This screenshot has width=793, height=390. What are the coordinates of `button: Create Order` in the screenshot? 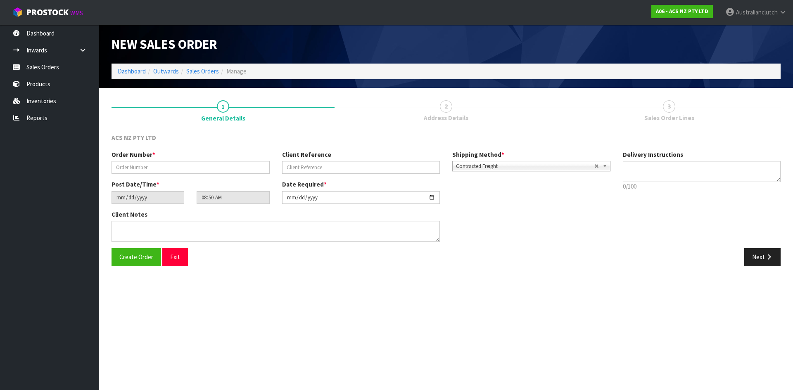 It's located at (136, 257).